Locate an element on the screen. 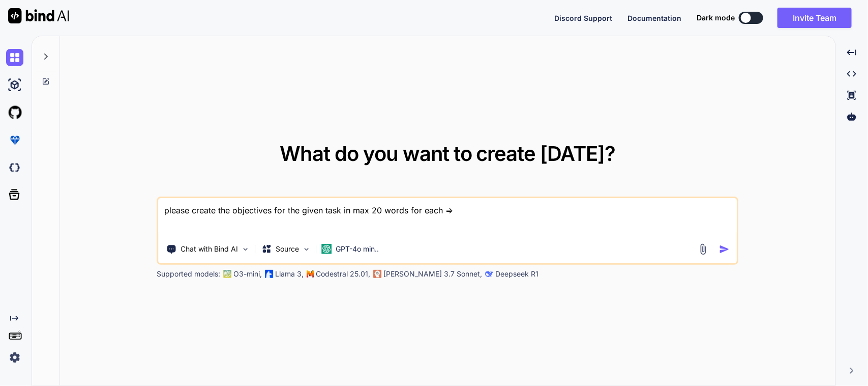 The width and height of the screenshot is (868, 386). p: GPT-4o min.. is located at coordinates (357, 249).